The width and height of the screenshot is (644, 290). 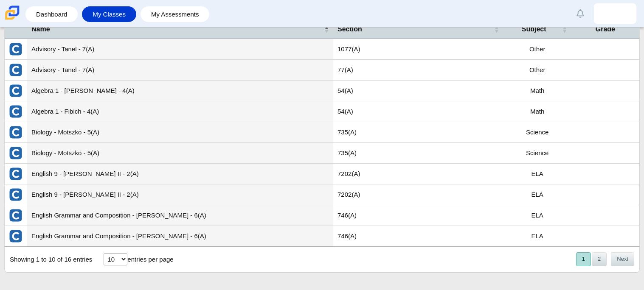 I want to click on img: andrea.villaarroyo.gwK2th, so click(x=615, y=14).